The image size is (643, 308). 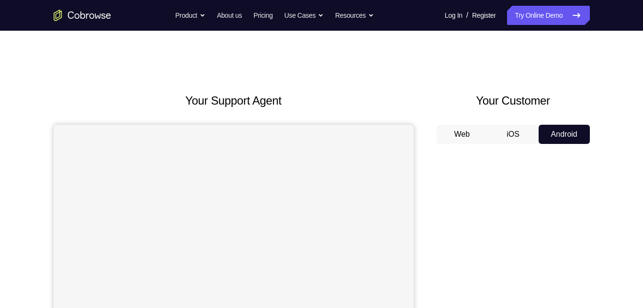 What do you see at coordinates (263, 15) in the screenshot?
I see `a: Pricing` at bounding box center [263, 15].